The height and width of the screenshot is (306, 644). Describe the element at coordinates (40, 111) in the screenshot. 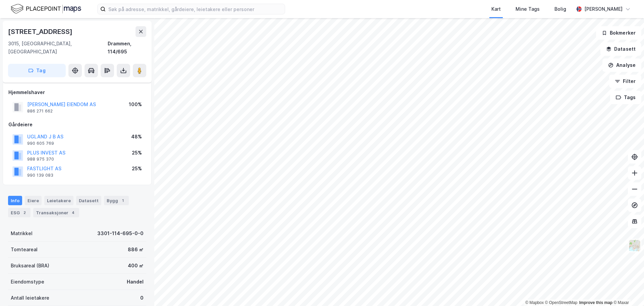

I see `div: 886 271 662` at that location.